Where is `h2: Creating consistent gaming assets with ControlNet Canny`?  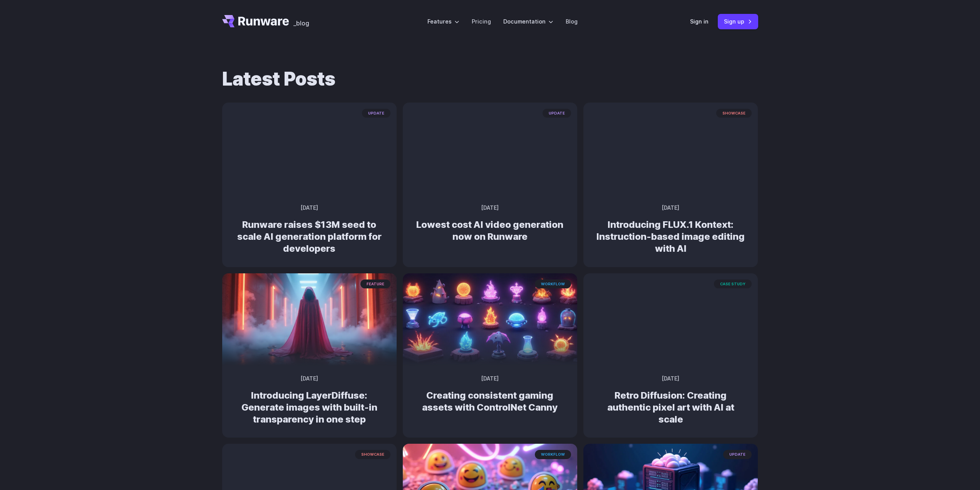
h2: Creating consistent gaming assets with ControlNet Canny is located at coordinates (490, 401).